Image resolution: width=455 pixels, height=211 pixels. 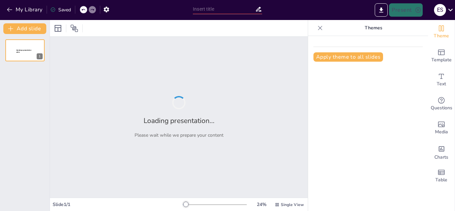 I want to click on span: Charts, so click(x=441, y=157).